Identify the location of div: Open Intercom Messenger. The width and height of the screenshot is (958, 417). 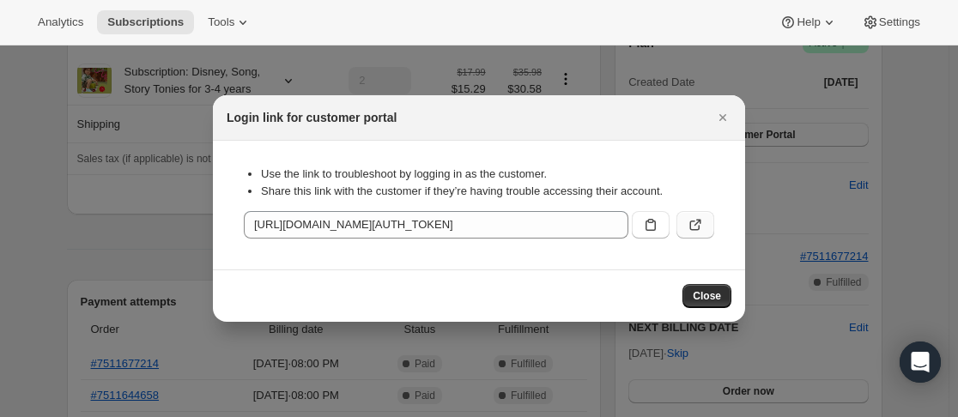
(921, 362).